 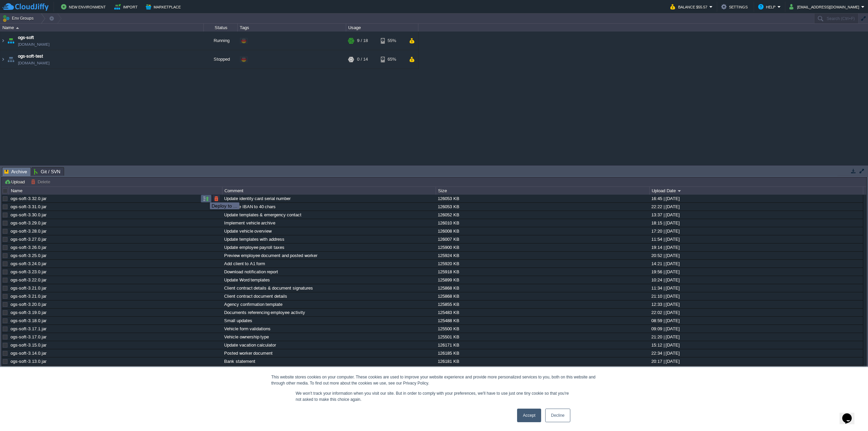 I want to click on a: Accept, so click(x=529, y=415).